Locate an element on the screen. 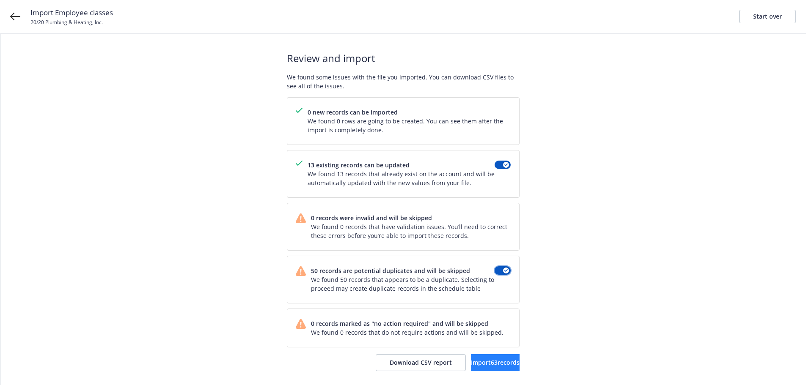 The width and height of the screenshot is (806, 385). span: 50 records are potential duplicates and will be skipped is located at coordinates (403, 271).